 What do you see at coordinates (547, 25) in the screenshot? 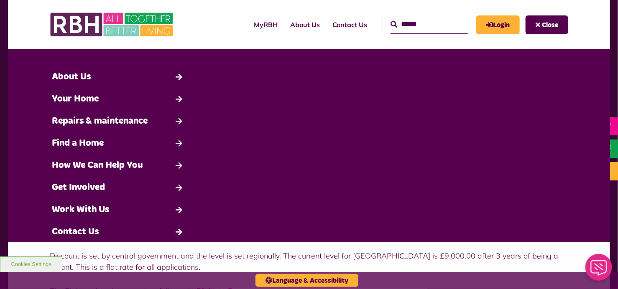
I see `button: Navigation` at bounding box center [547, 25].